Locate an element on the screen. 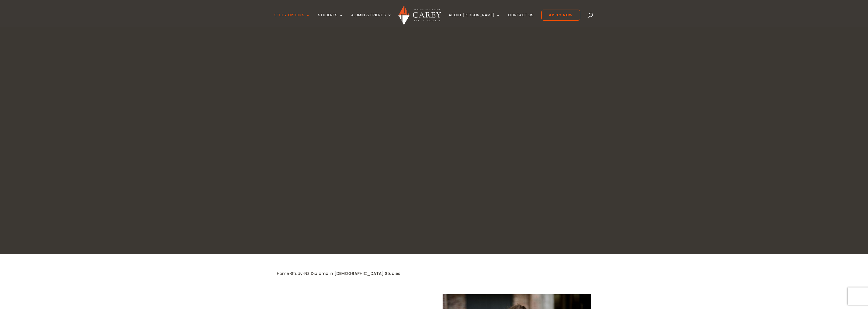  a: Students is located at coordinates (331, 20).